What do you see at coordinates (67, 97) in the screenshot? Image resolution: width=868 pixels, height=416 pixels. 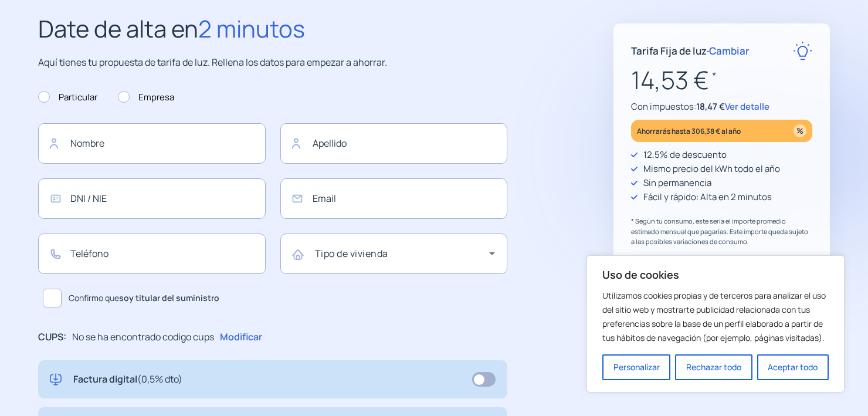 I see `label: Particular` at bounding box center [67, 97].